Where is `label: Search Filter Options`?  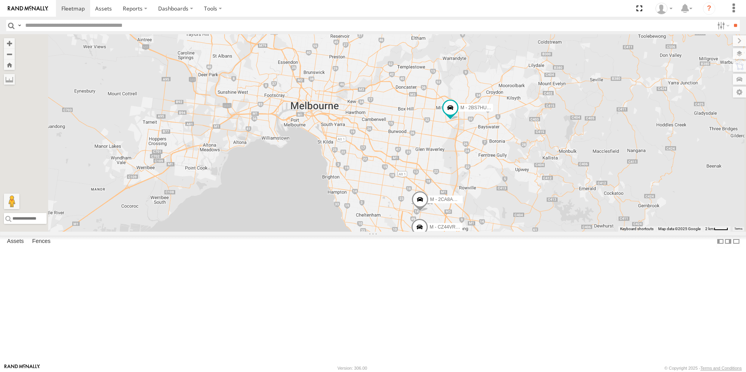
label: Search Filter Options is located at coordinates (722, 25).